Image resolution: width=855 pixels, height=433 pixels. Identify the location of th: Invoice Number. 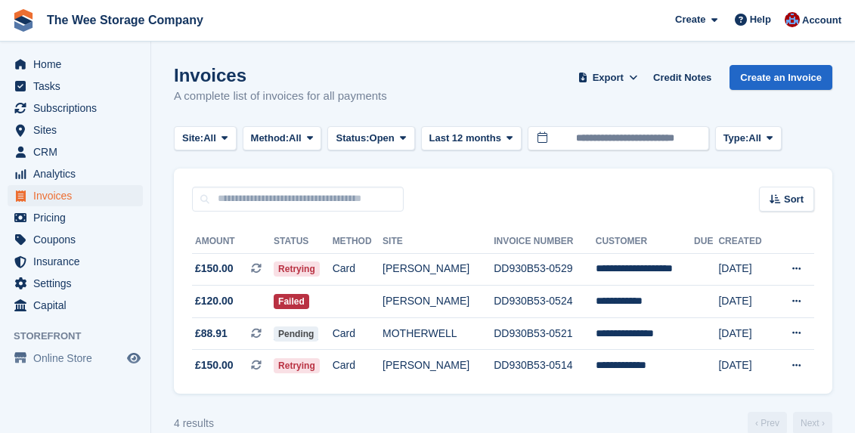
(544, 242).